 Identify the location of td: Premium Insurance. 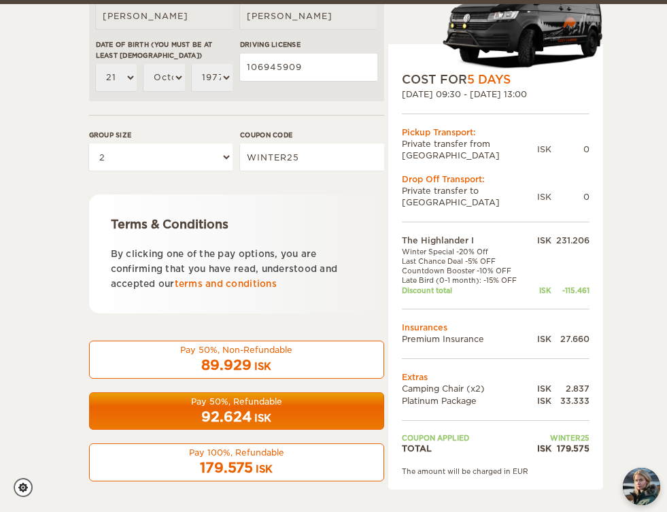
(466, 338).